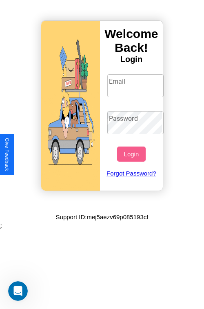  What do you see at coordinates (102, 217) in the screenshot?
I see `p: Support ID: mej5aezv69p085193cf` at bounding box center [102, 217].